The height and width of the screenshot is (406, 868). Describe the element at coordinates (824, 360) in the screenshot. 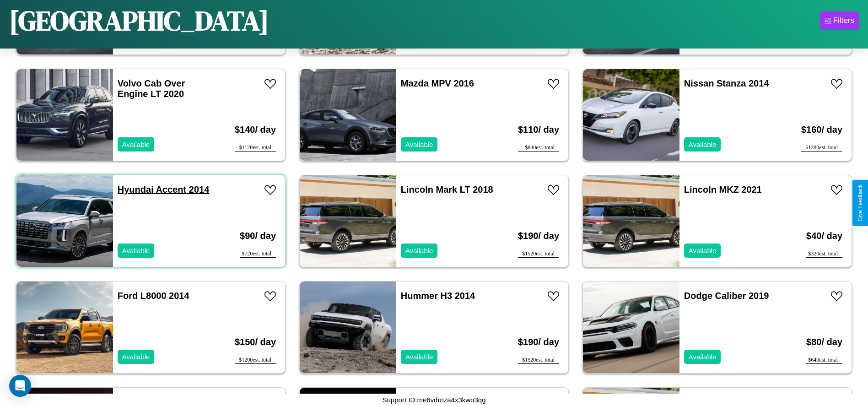

I see `div: $ 640 est. total` at that location.